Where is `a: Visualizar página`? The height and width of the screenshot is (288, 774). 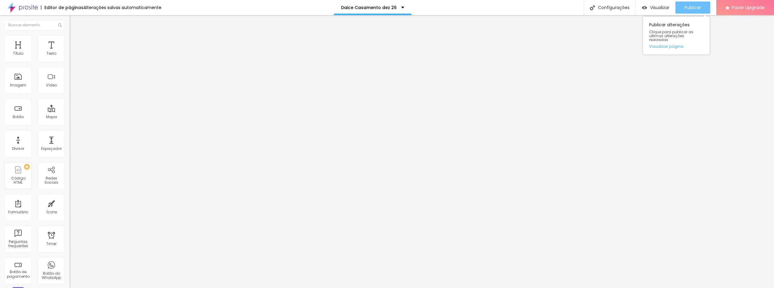 a: Visualizar página is located at coordinates (676, 46).